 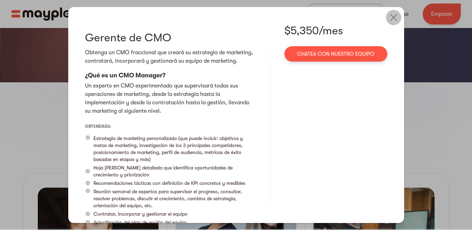 What do you see at coordinates (168, 198) in the screenshot?
I see `font: Reunión semanal de expertos para supervisar el progreso, consultar, resolver problemas, discutir ...` at bounding box center [168, 198].